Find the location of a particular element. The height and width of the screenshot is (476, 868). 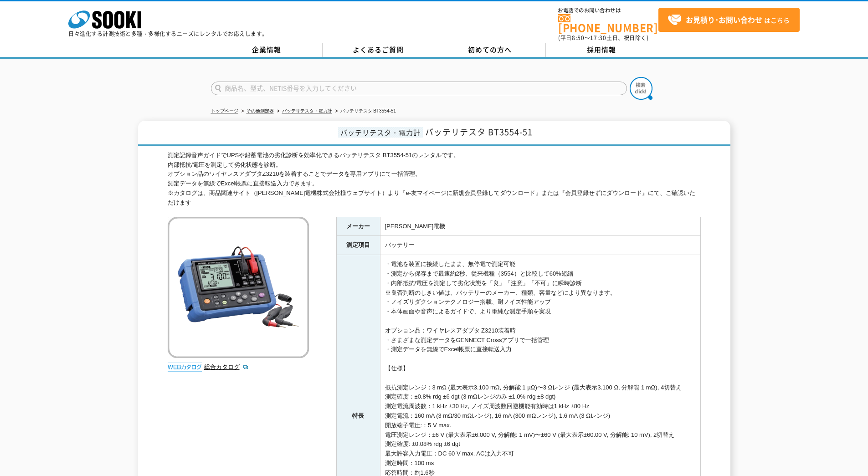

a: よくあるご質問 is located at coordinates (378, 50).